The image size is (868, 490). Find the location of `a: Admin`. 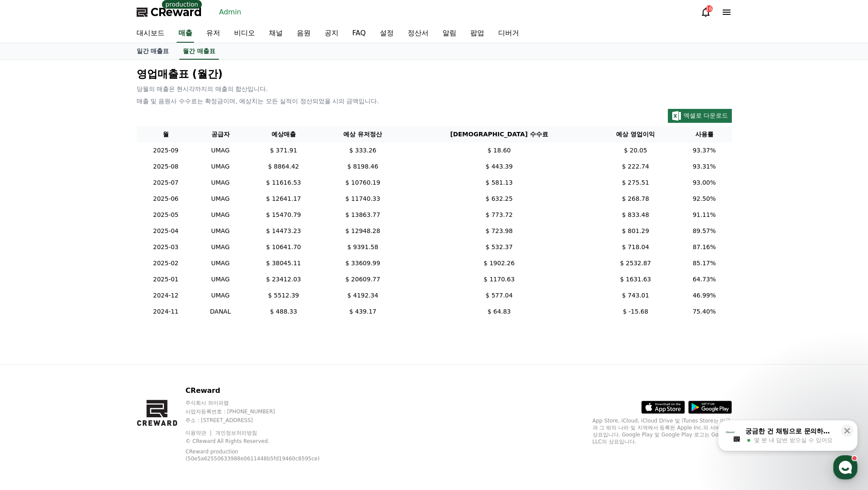

a: Admin is located at coordinates (230, 12).